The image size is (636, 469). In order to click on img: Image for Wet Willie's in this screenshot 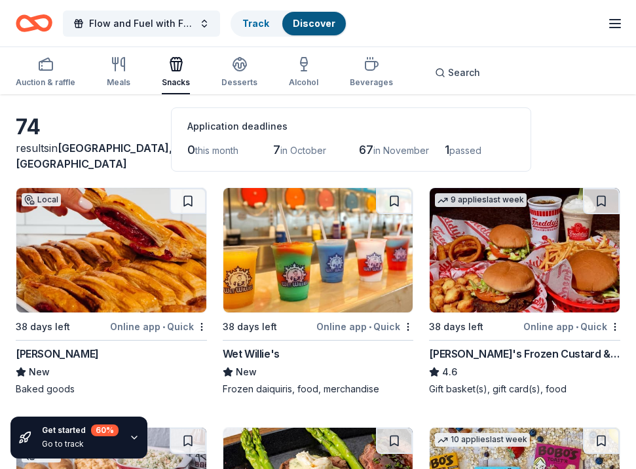, I will do `click(318, 250)`.